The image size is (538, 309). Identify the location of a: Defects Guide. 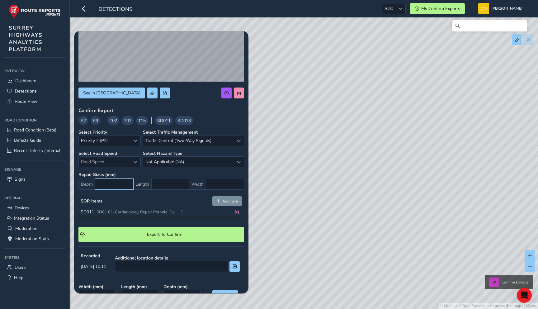
(35, 140).